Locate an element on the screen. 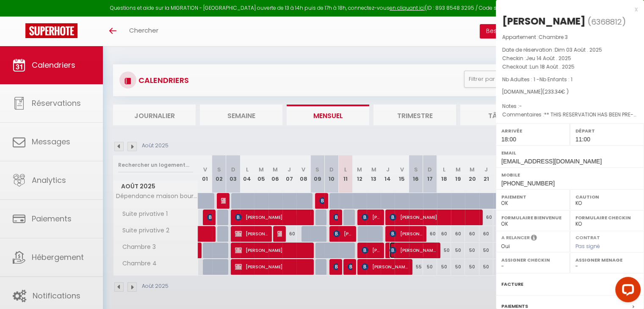 This screenshot has height=309, width=644. span: 18:00 is located at coordinates (509, 140).